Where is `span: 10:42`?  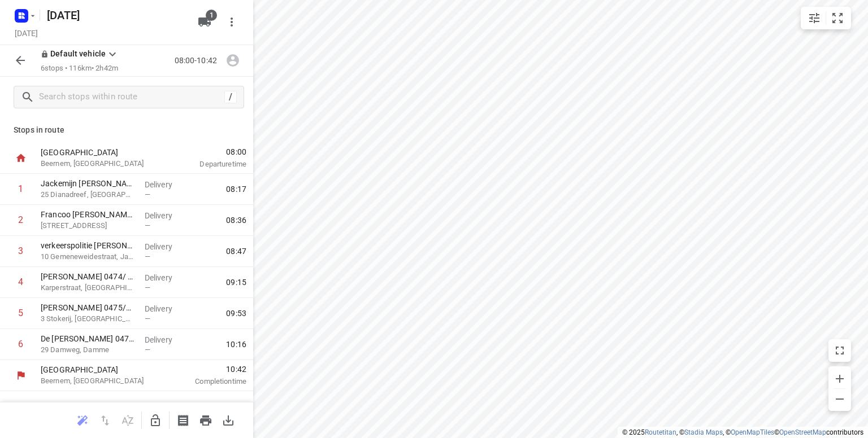
span: 10:42 is located at coordinates (209, 369).